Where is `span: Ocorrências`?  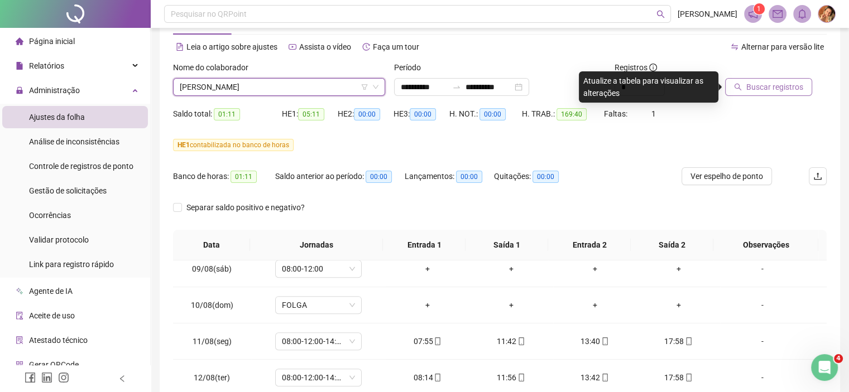 span: Ocorrências is located at coordinates (50, 215).